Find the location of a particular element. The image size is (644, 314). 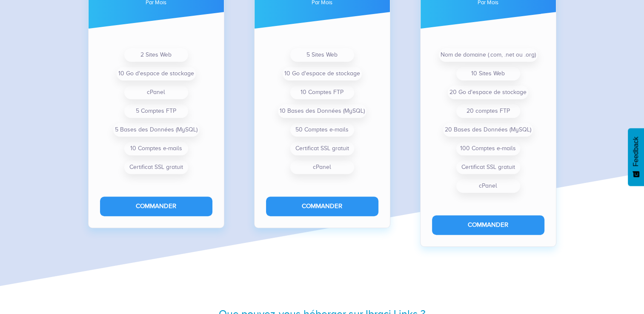

span: Feedback is located at coordinates (636, 151).